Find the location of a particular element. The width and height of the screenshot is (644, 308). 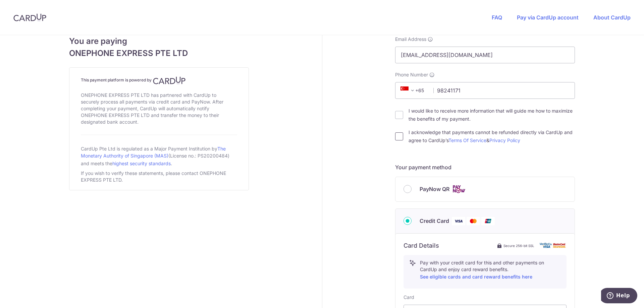

label: I would like to receive more information that will guide me how to maximize the benefits of my pa... is located at coordinates (492, 115).